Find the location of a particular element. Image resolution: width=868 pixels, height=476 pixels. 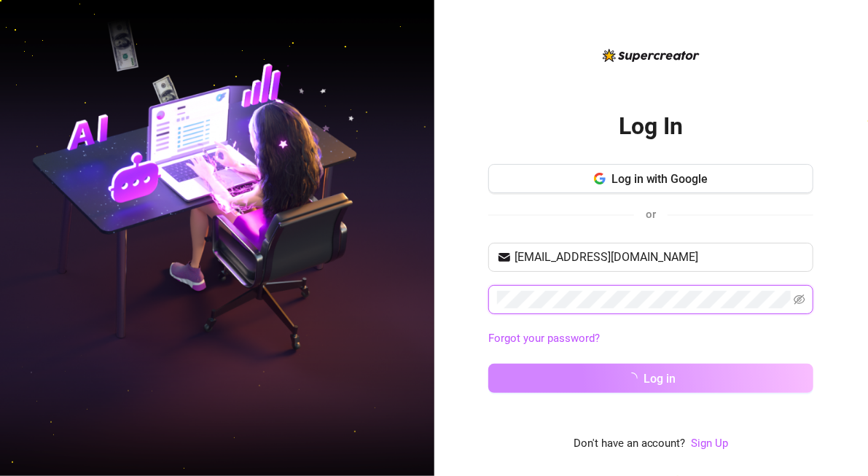

span: eye-invisible is located at coordinates (800, 299).